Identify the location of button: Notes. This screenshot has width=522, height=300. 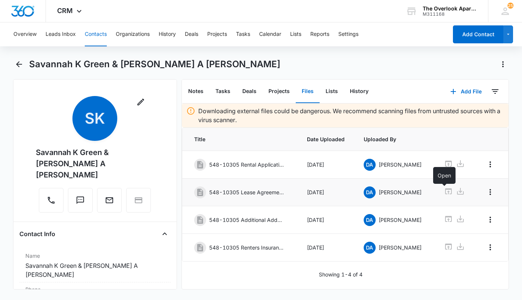
(196, 92).